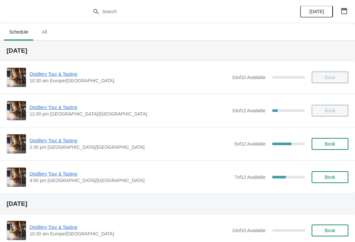 The height and width of the screenshot is (242, 355). I want to click on span: Schedule, so click(19, 32).